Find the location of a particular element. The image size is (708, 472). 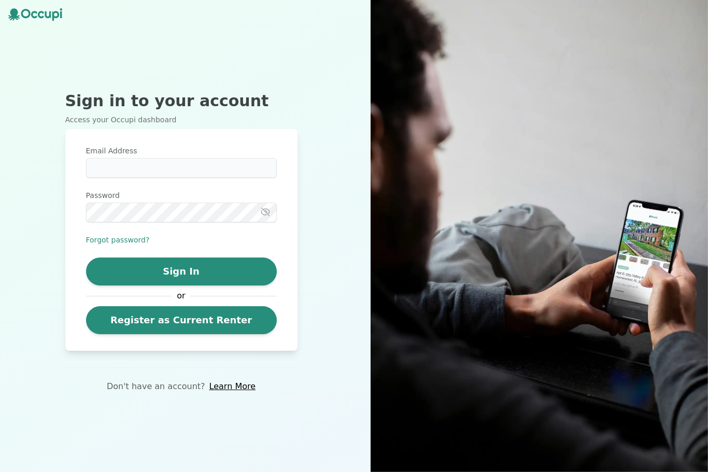

button: Forgot password? is located at coordinates (118, 240).